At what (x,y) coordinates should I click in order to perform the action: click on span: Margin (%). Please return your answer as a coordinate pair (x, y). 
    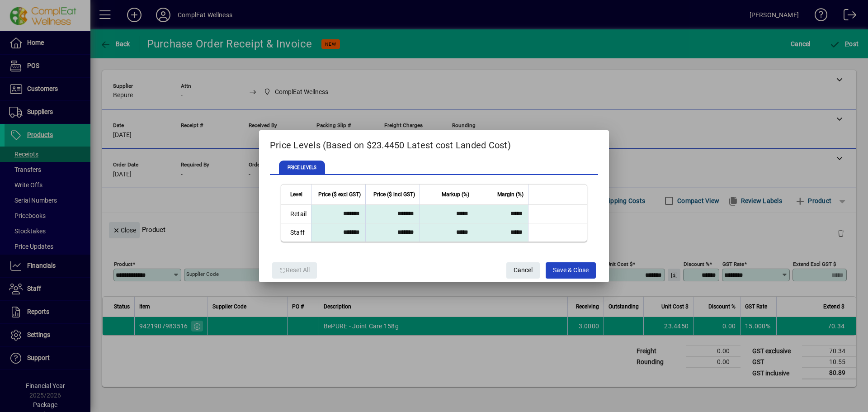
    Looking at the image, I should click on (510, 194).